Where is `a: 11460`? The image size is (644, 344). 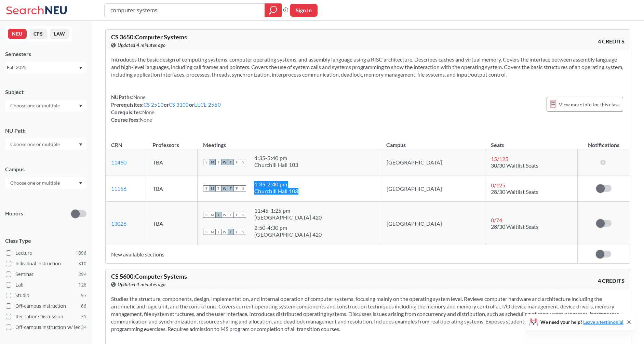
a: 11460 is located at coordinates (119, 162).